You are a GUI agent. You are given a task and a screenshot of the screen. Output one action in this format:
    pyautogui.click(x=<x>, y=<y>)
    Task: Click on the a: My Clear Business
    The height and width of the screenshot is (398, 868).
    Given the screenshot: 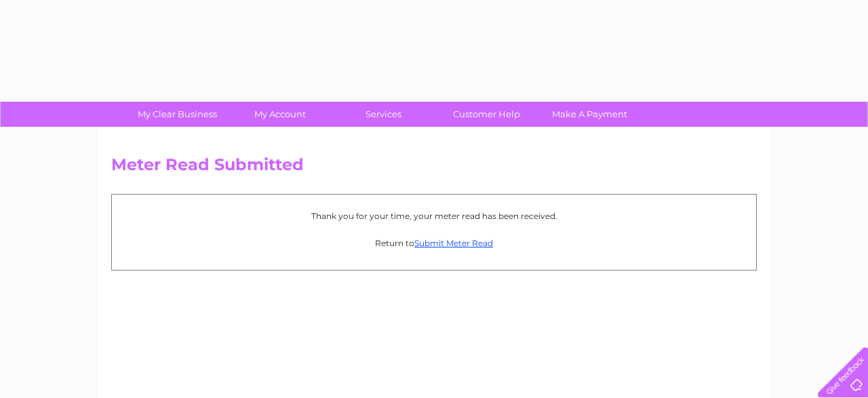 What is the action you would take?
    pyautogui.click(x=177, y=114)
    